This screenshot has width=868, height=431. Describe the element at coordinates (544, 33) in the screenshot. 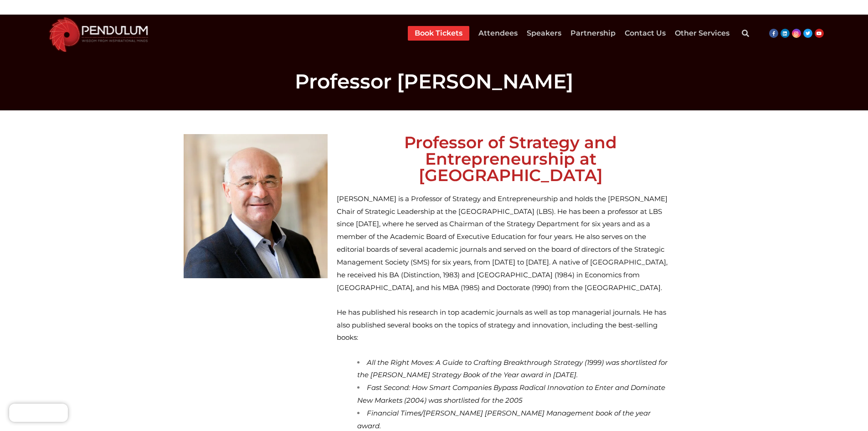

I see `a: Speakers` at that location.